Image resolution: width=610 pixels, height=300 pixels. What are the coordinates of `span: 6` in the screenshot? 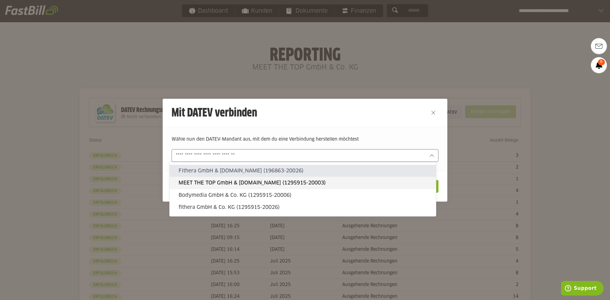 It's located at (602, 62).